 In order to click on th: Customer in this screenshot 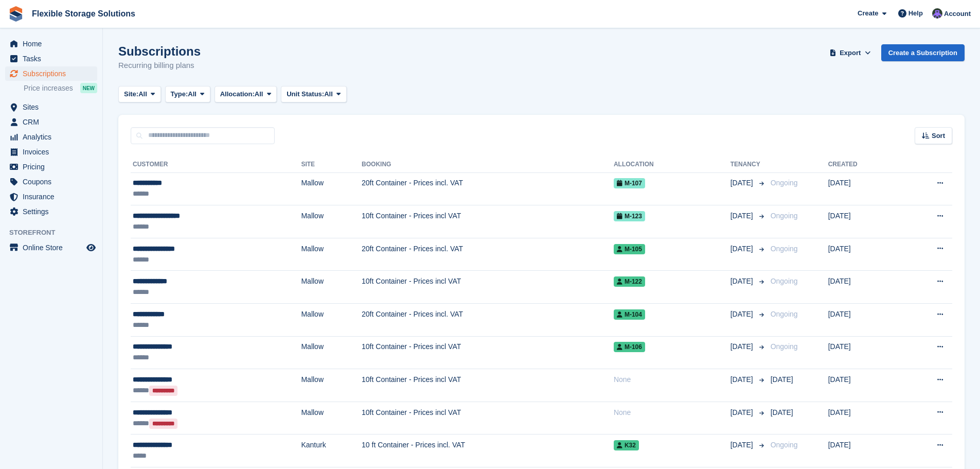, I will do `click(216, 164)`.